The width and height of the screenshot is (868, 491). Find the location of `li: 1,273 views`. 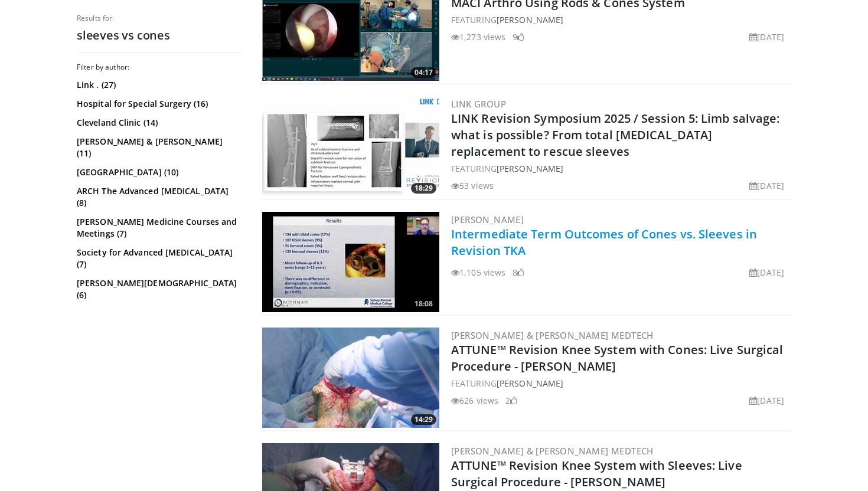

li: 1,273 views is located at coordinates (479, 37).